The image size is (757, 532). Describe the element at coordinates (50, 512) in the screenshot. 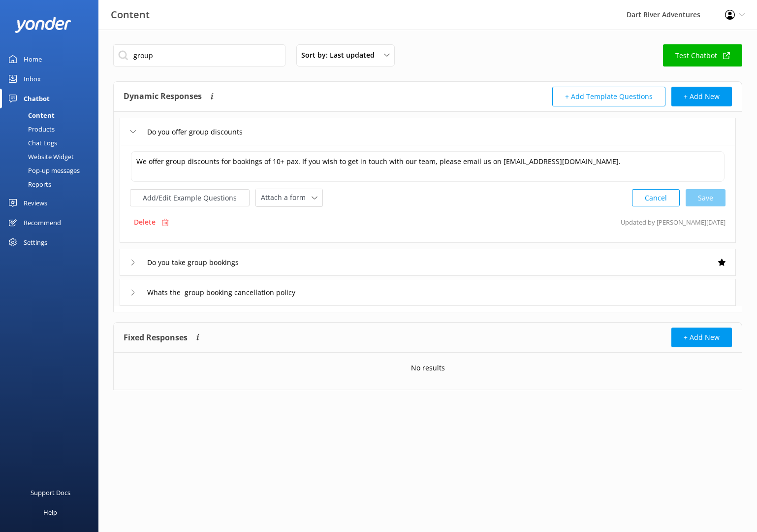

I see `div: Help` at that location.